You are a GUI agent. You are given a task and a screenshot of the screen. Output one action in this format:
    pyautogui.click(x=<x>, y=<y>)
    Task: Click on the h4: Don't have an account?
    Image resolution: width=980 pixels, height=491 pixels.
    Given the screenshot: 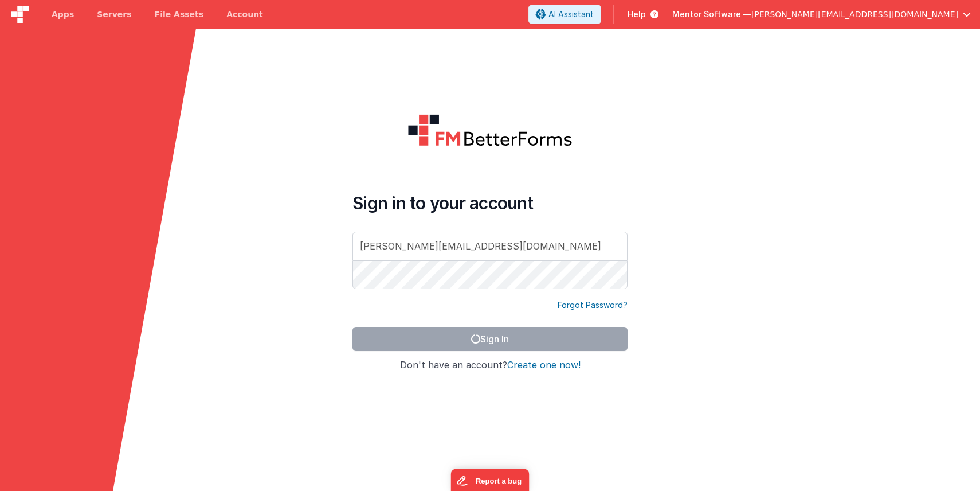 What is the action you would take?
    pyautogui.click(x=490, y=365)
    